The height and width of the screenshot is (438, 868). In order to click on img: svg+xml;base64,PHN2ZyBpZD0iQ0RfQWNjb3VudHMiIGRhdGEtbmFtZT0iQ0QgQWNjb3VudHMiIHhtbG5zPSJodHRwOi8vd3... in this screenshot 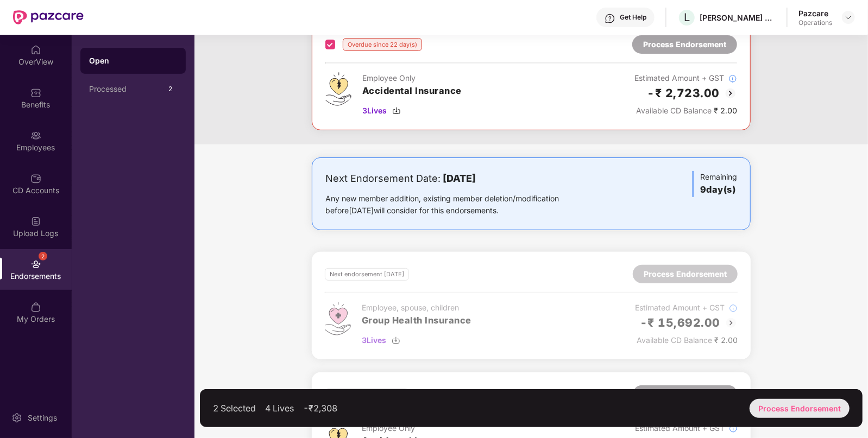, I will do `click(36, 178)`.